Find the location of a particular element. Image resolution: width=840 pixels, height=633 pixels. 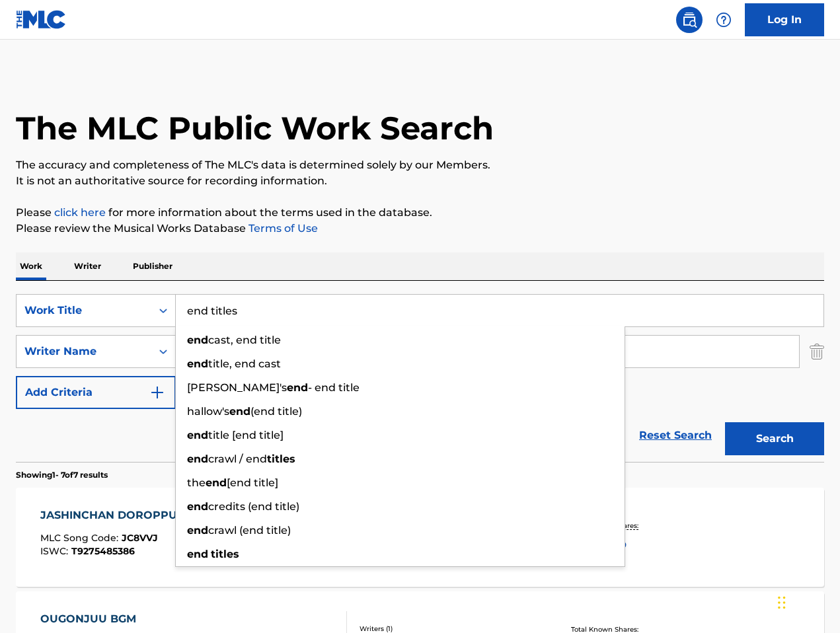

span: - end title is located at coordinates (333, 387).